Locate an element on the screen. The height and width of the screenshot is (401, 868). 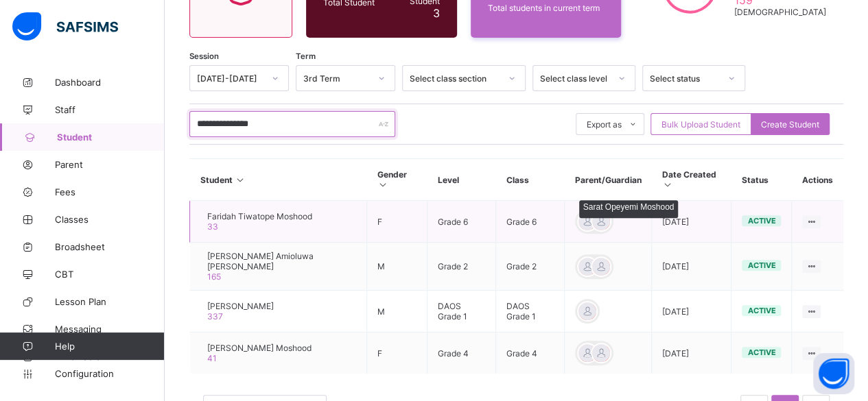
span: Lesson Plan is located at coordinates (110, 302).